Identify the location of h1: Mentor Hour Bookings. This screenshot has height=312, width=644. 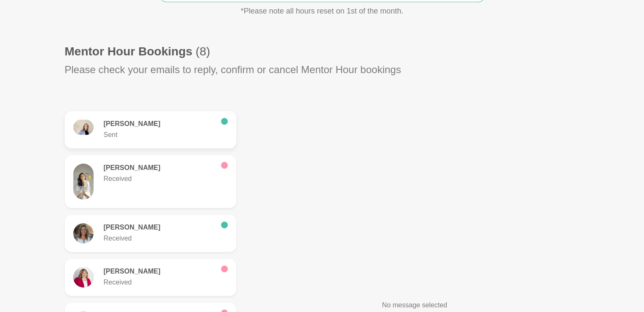
(138, 51).